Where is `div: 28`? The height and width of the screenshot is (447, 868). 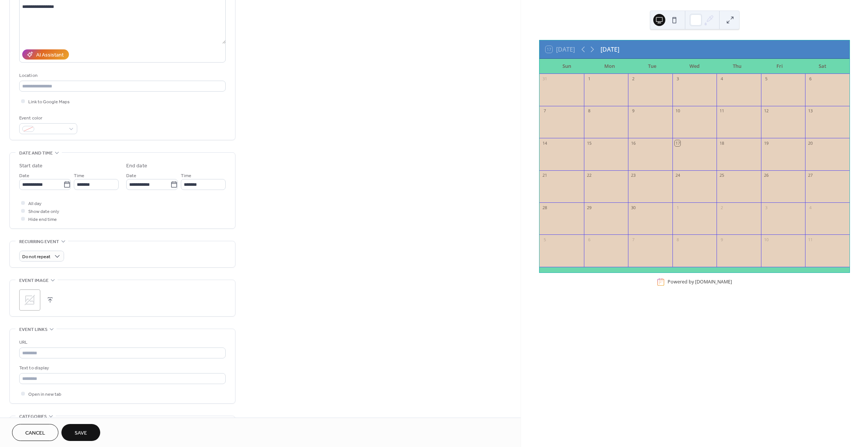 div: 28 is located at coordinates (544, 207).